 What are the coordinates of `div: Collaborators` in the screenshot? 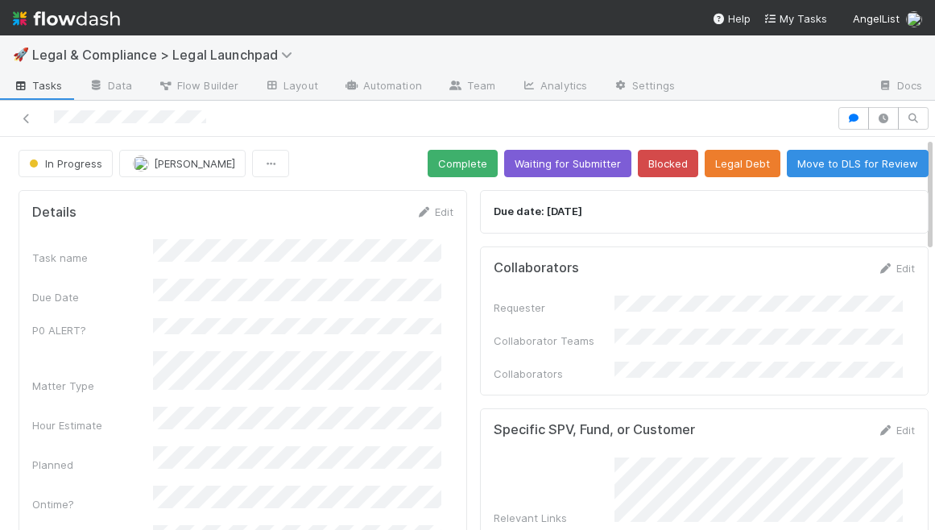 It's located at (554, 374).